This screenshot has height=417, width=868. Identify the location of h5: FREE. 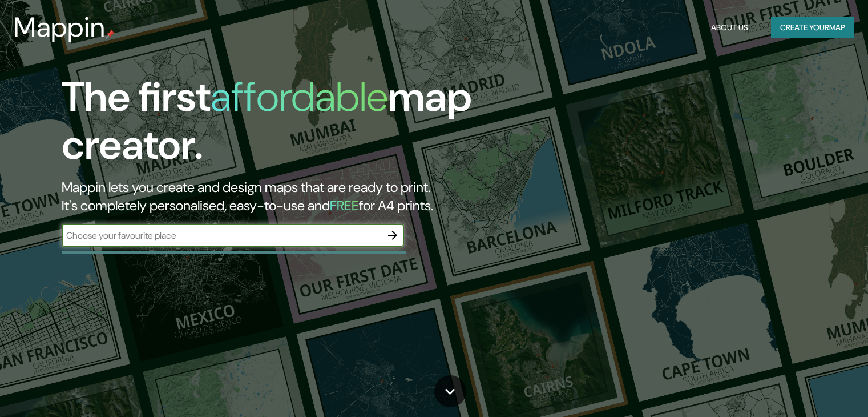
(345, 205).